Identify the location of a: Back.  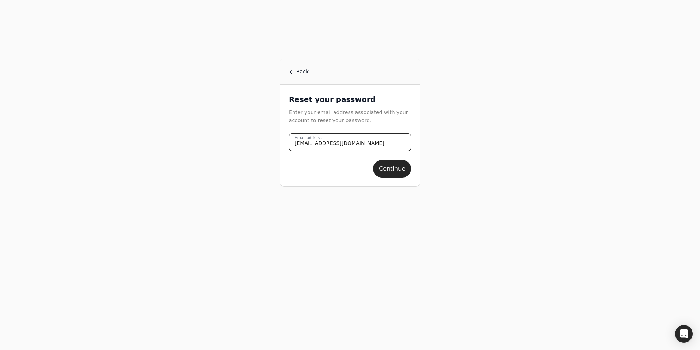
(350, 71).